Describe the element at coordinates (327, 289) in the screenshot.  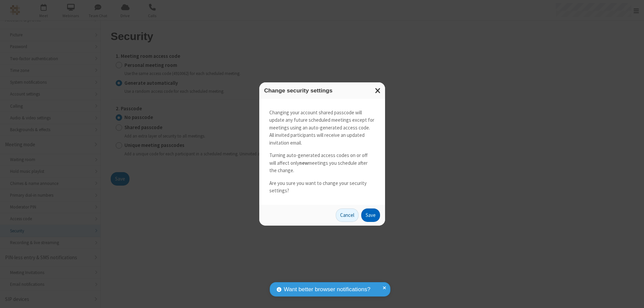
I see `span: Want better browser notifications?` at that location.